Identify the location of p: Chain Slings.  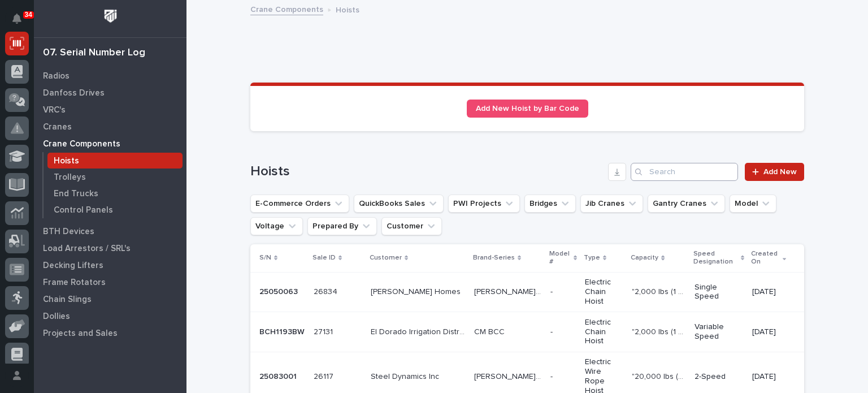
(67, 300).